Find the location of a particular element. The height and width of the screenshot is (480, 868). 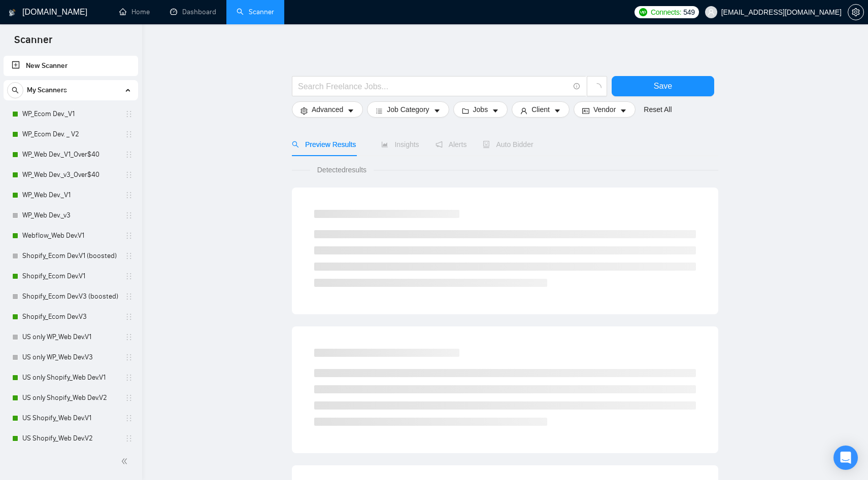

button: idcardVendorcaret-down is located at coordinates (605, 109).